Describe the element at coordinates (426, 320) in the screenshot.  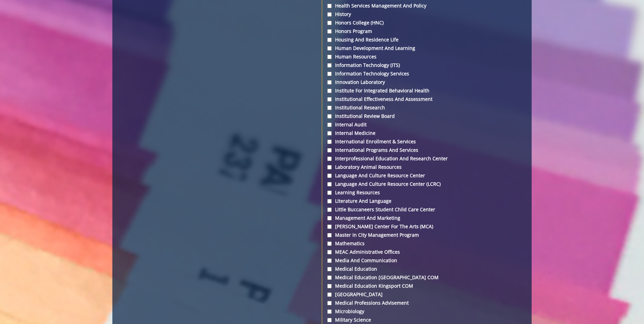
I see `label: Military Science` at that location.